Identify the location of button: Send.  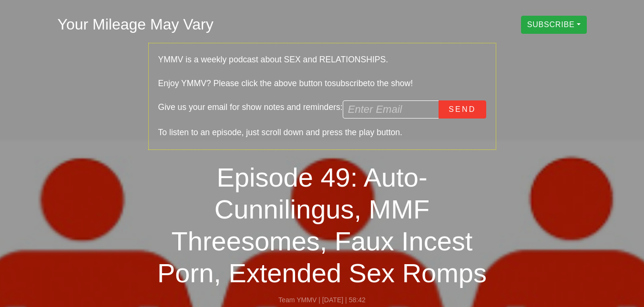
(462, 109).